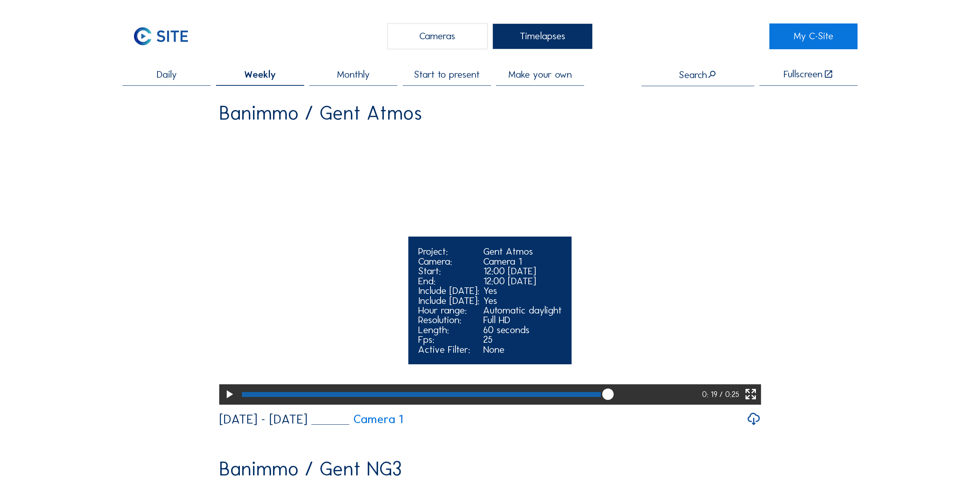 The height and width of the screenshot is (502, 980). Describe the element at coordinates (711, 394) in the screenshot. I see `div: 0: 19` at that location.